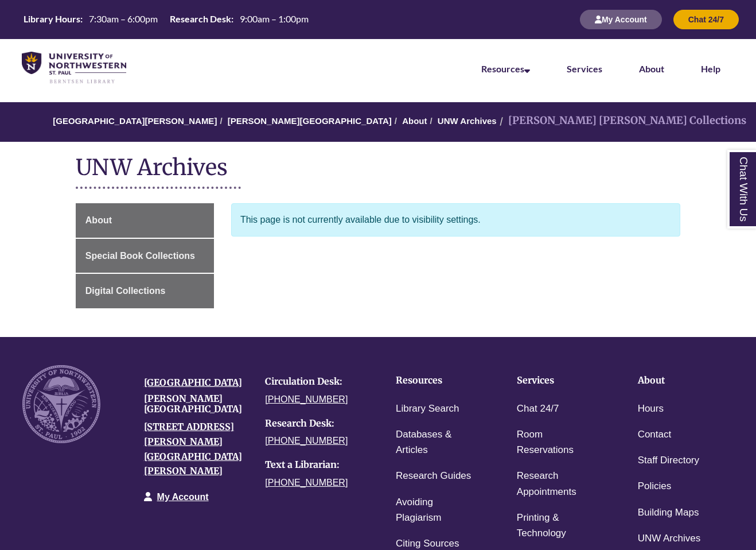  I want to click on span: 7:30am – 6:00pm, so click(123, 19).